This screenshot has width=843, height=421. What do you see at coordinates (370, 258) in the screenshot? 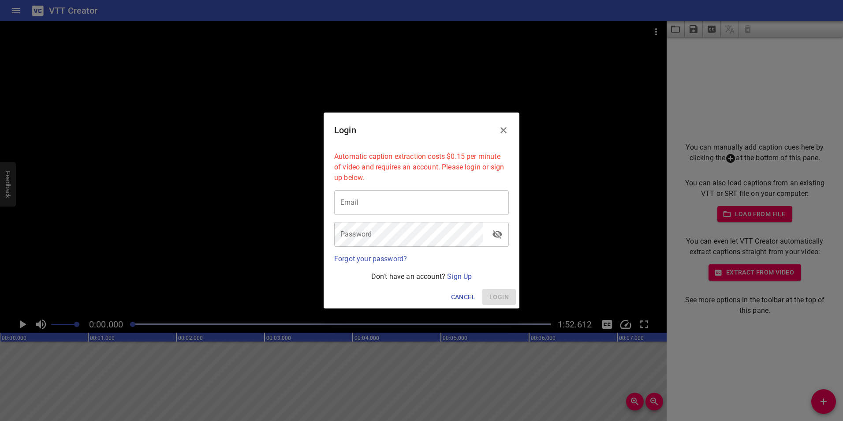
I see `a: Forgot your password?` at bounding box center [370, 258].